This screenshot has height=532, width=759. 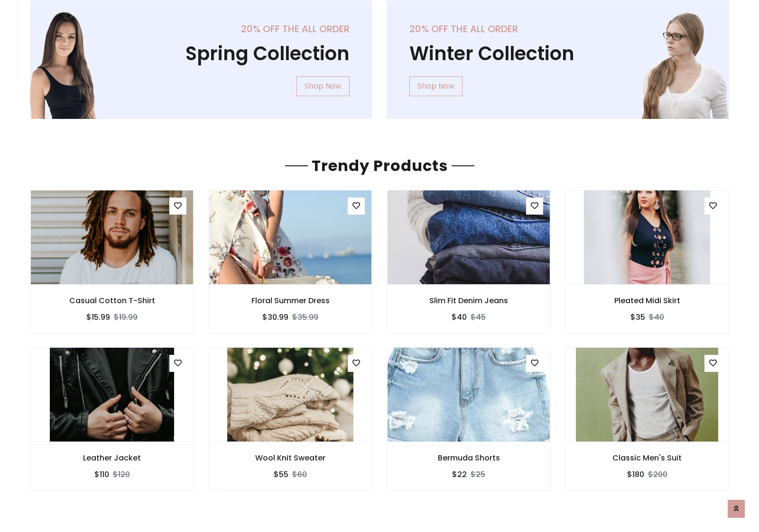 I want to click on h6: $35, so click(x=637, y=317).